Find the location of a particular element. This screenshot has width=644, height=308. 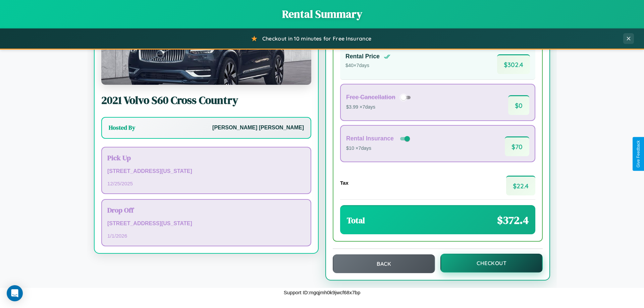

p: 1 / 1 / 2026 is located at coordinates (206, 235).